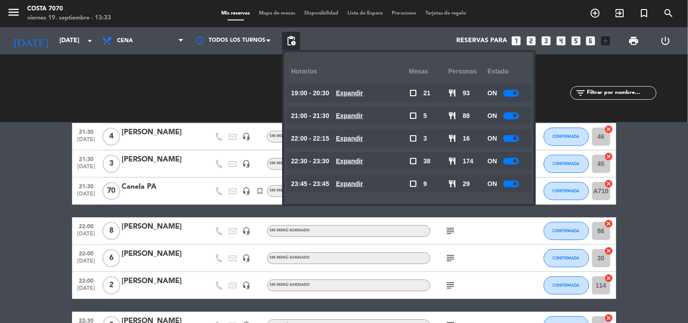 The height and width of the screenshot is (323, 688). Describe the element at coordinates (14, 12) in the screenshot. I see `i: menu` at that location.